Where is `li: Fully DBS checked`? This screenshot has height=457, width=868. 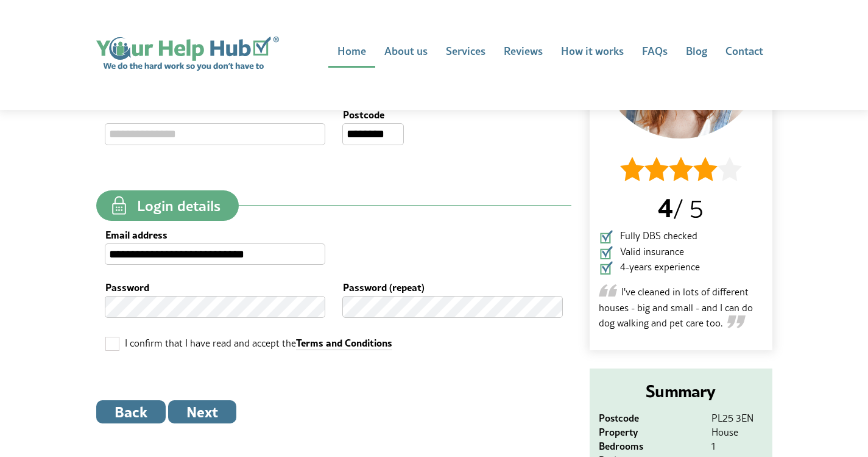
li: Fully DBS checked is located at coordinates (682, 236).